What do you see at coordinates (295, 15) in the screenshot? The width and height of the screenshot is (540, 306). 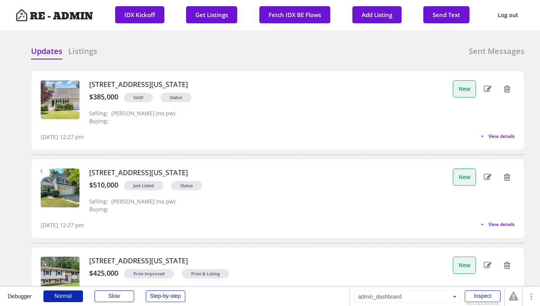 I see `button: Fetch IDX BE Flows` at bounding box center [295, 15].